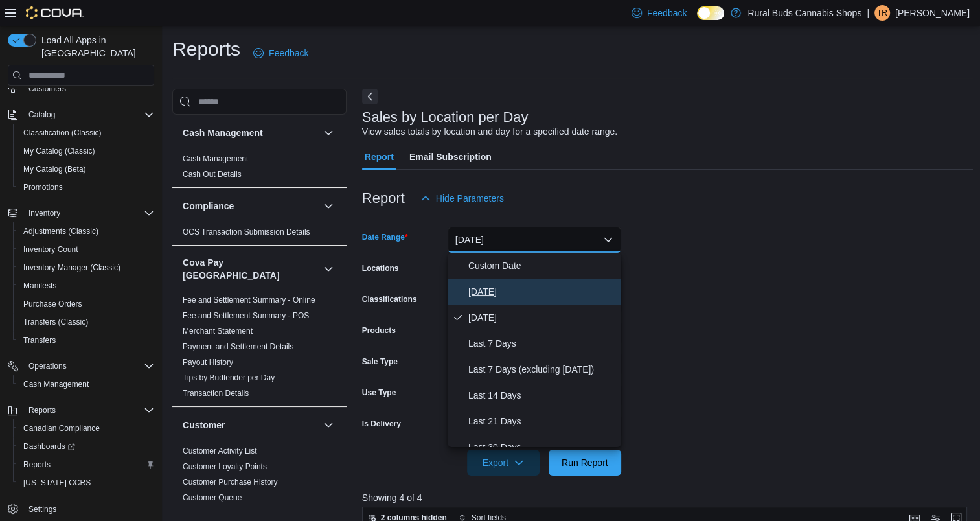 The image size is (980, 521). What do you see at coordinates (380, 361) in the screenshot?
I see `label: Sale Type` at bounding box center [380, 361].